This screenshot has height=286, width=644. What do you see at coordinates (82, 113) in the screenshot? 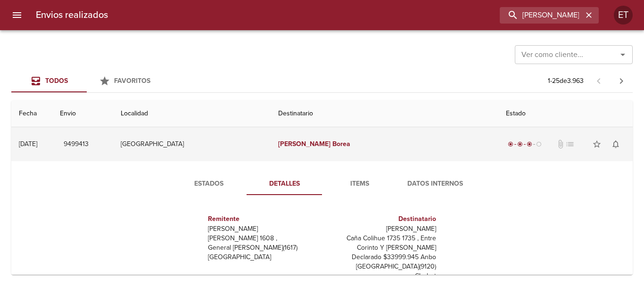
I see `th: Envio` at bounding box center [82, 113].